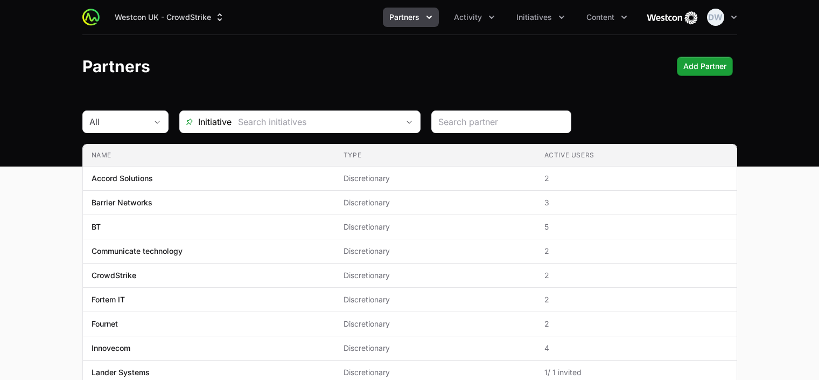 This screenshot has width=819, height=380. I want to click on span: Content, so click(601, 17).